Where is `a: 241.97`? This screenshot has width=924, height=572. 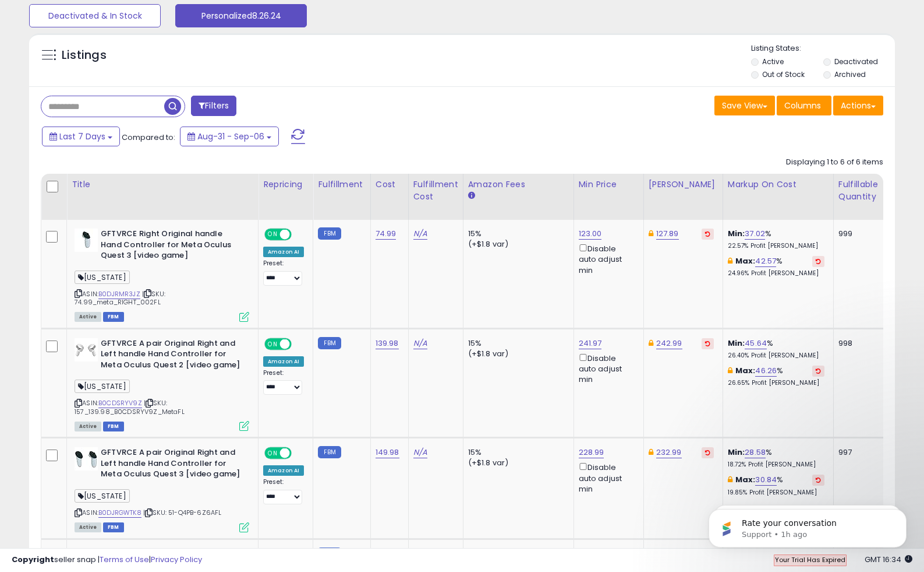
a: 241.97 is located at coordinates (590, 343).